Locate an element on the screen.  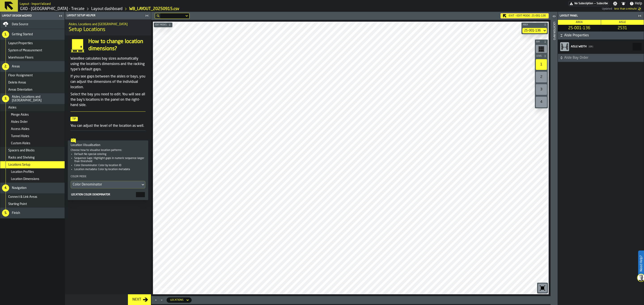
p: WareBee calculates bay sizes automatically using the location's dimensions and the racking type's... is located at coordinates (108, 64).